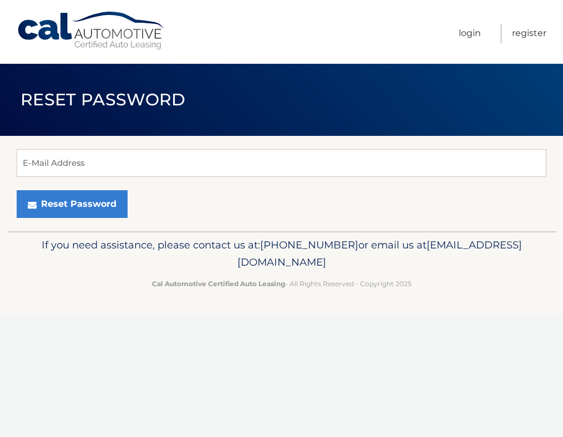 The width and height of the screenshot is (563, 437). Describe the element at coordinates (470, 33) in the screenshot. I see `a: Login` at that location.